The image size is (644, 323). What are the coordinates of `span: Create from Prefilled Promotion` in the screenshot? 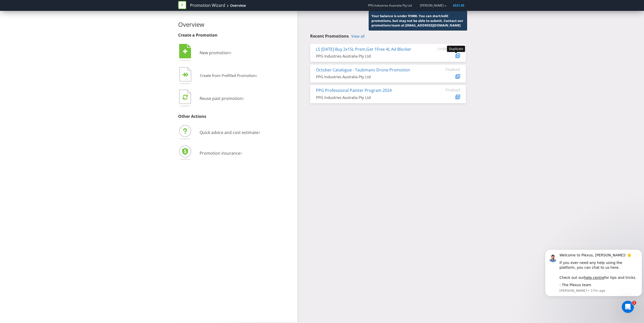 It's located at (227, 75).